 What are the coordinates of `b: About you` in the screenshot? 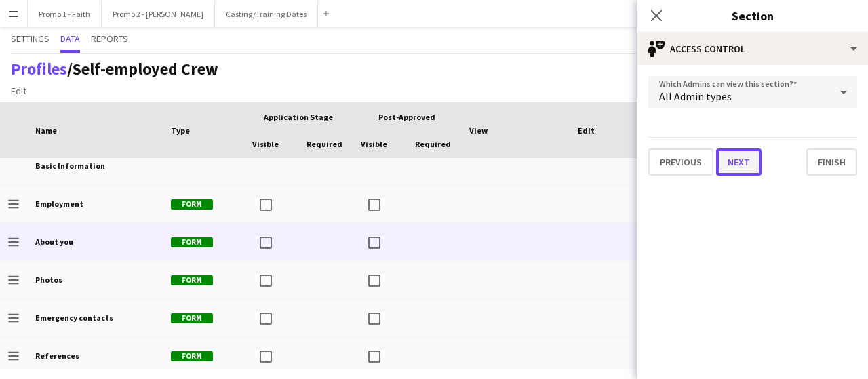 It's located at (55, 242).